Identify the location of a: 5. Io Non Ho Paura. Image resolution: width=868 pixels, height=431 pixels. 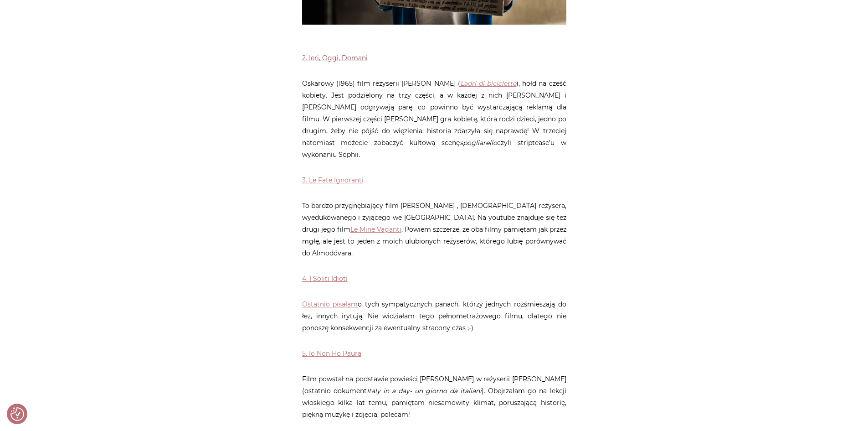
(331, 354).